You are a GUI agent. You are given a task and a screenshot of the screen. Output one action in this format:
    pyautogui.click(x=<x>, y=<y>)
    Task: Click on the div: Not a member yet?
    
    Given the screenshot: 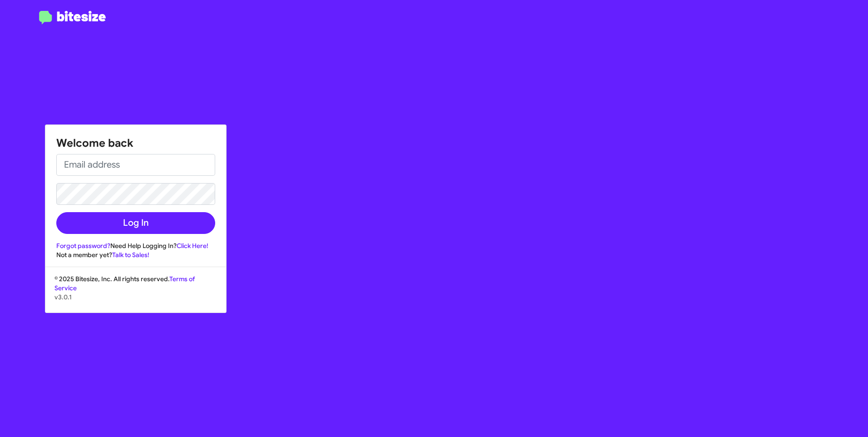 What is the action you would take?
    pyautogui.click(x=136, y=255)
    